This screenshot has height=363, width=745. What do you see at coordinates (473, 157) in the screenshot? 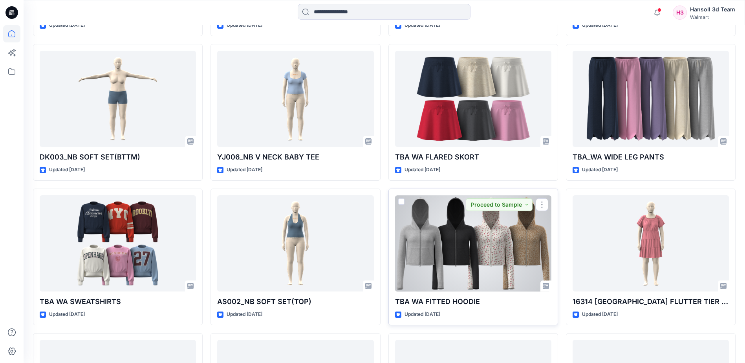
I see `p: TBA WA FLARED SKORT` at bounding box center [473, 157].